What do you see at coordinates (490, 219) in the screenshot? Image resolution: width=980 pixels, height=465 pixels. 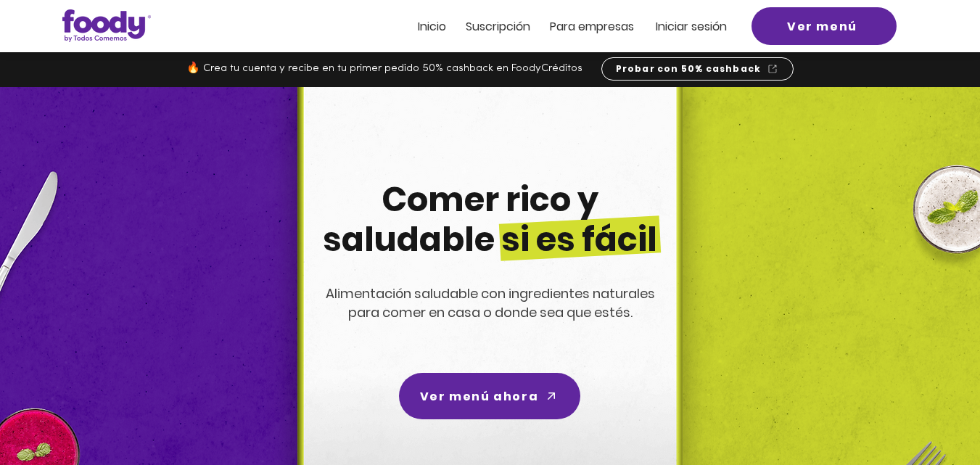 I see `span: Comer rico y saludable si es fácil` at bounding box center [490, 219].